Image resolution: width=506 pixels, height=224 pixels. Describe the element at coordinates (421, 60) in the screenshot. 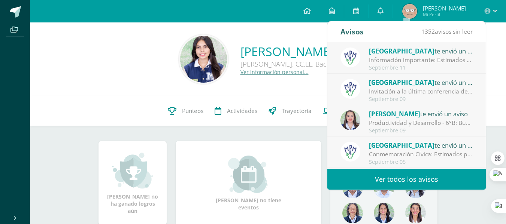

I see `div: Información importante: Estimados padres de familia de IIIA: Por favor tomar nota de la informaci...` at that location.